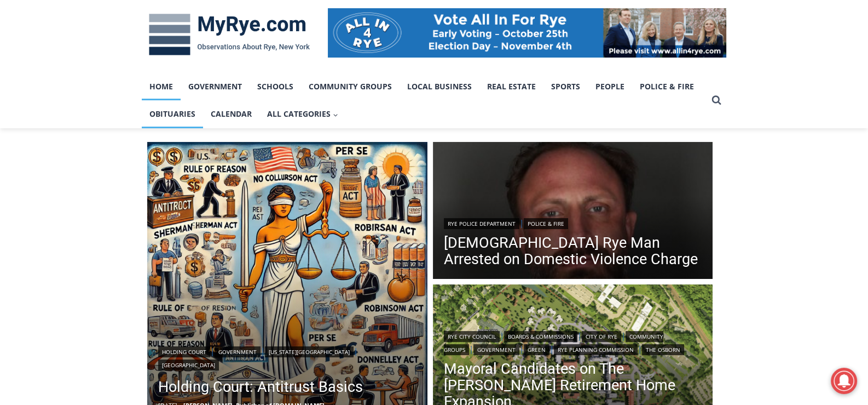 This screenshot has height=405, width=868. I want to click on a: Schools, so click(275, 86).